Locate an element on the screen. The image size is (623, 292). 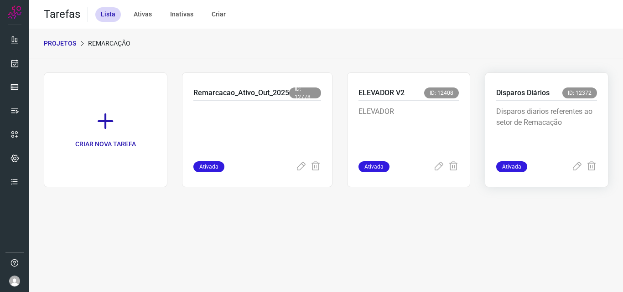
p: Remarcacao_Ativo_Out_2025 is located at coordinates (241, 93).